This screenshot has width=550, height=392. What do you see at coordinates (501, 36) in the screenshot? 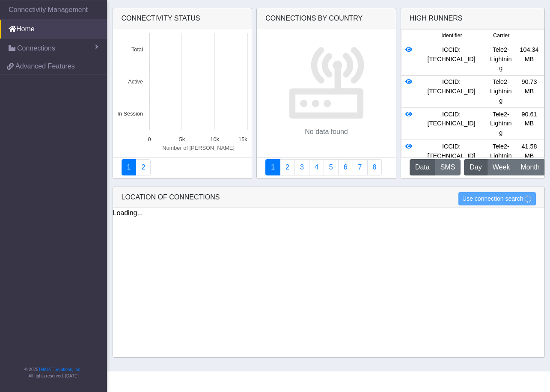
I see `span: Carrier` at bounding box center [501, 36].